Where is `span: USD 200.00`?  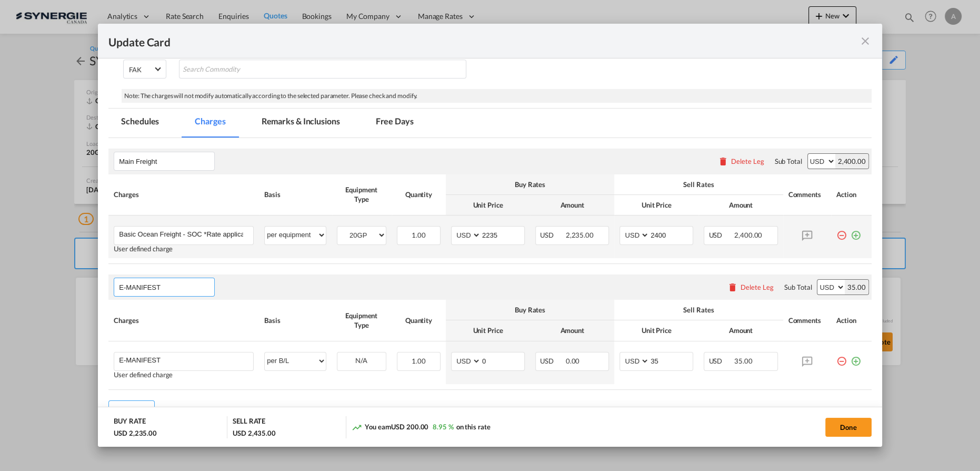
span: USD 200.00 is located at coordinates (410, 426).